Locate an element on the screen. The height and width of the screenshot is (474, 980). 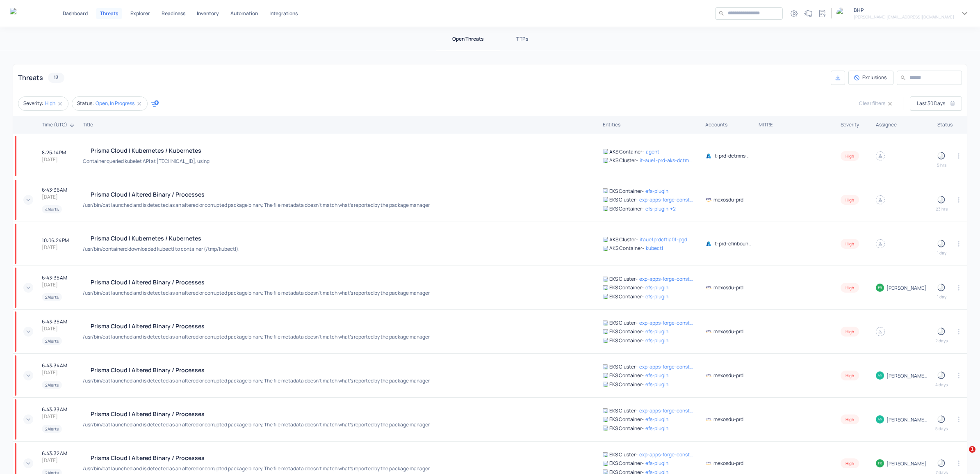
button: Readiness is located at coordinates (173, 14).